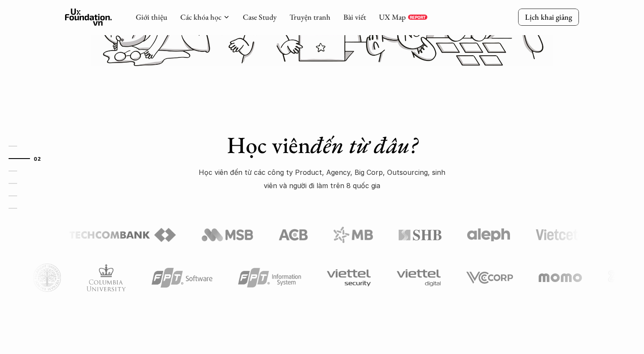  What do you see at coordinates (548, 17) in the screenshot?
I see `a: Lịch khai giảng` at bounding box center [548, 17].